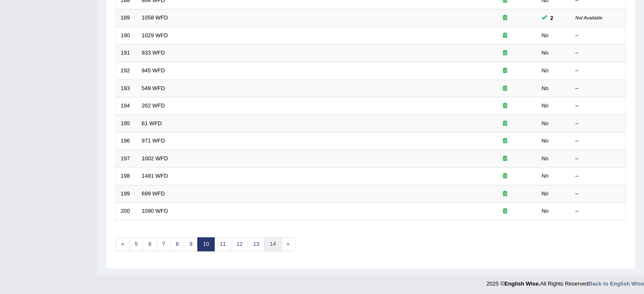  What do you see at coordinates (127, 141) in the screenshot?
I see `td: 196` at bounding box center [127, 141].